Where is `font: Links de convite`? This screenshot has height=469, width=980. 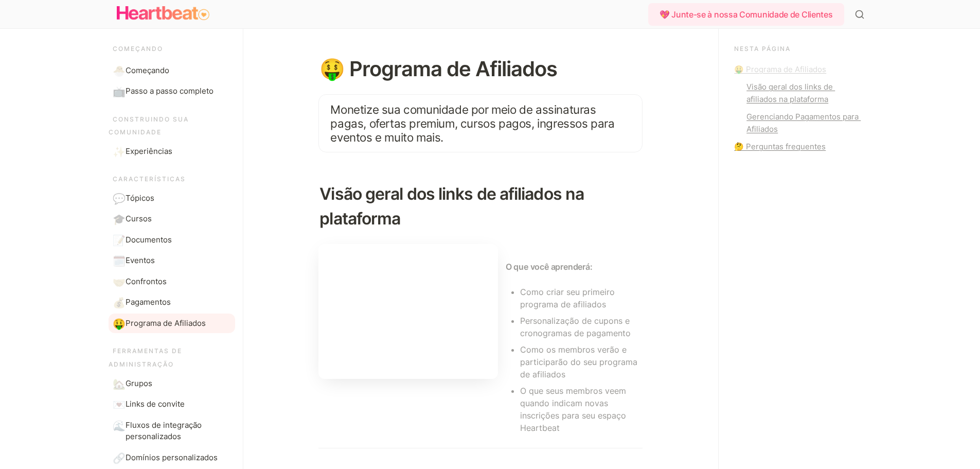
font: Links de convite is located at coordinates (155, 404).